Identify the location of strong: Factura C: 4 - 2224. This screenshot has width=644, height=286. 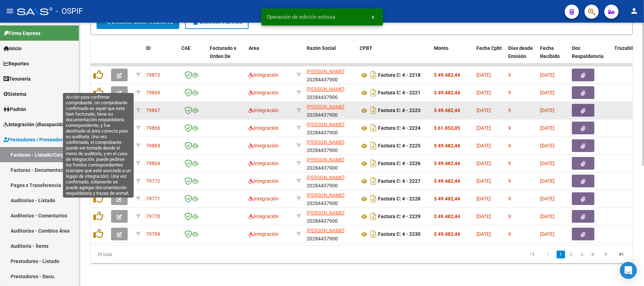
(399, 128).